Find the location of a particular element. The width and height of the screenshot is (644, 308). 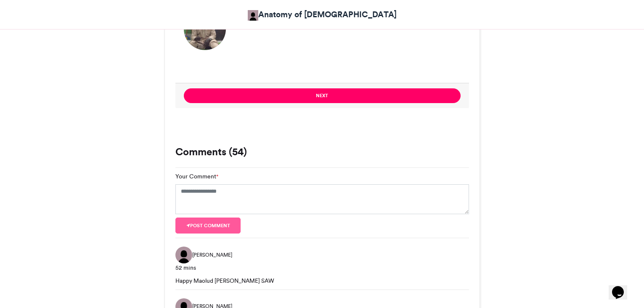

img: 1757043652.163-b2dcae4267c1926e4edbba7f5065fdc4d8f11412.png is located at coordinates (205, 29).